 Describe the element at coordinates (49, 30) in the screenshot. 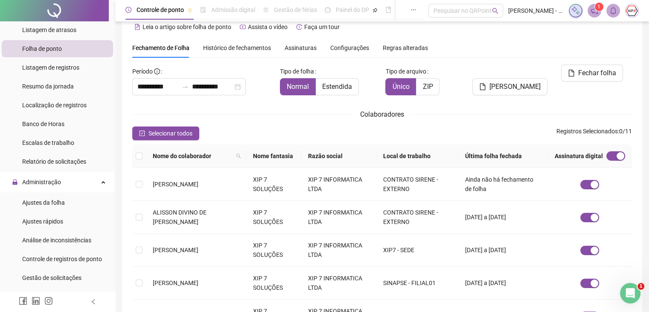

I see `span: Listagem de atrasos` at that location.